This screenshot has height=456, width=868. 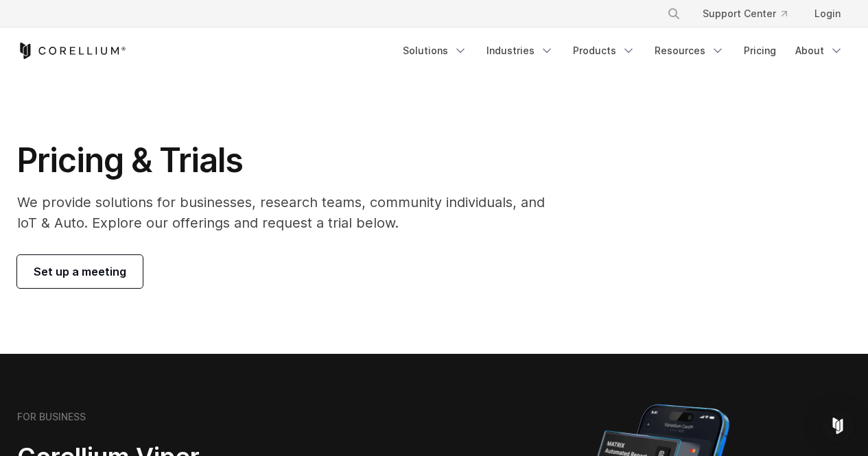 I want to click on button: Search, so click(x=674, y=14).